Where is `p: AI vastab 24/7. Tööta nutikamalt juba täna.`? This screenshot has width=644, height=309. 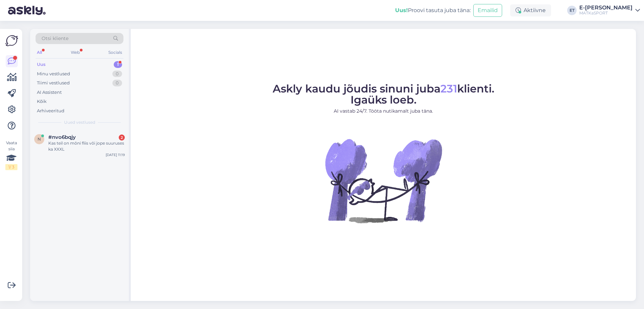
p: AI vastab 24/7. Tööta nutikamalt juba täna. is located at coordinates (383, 111).